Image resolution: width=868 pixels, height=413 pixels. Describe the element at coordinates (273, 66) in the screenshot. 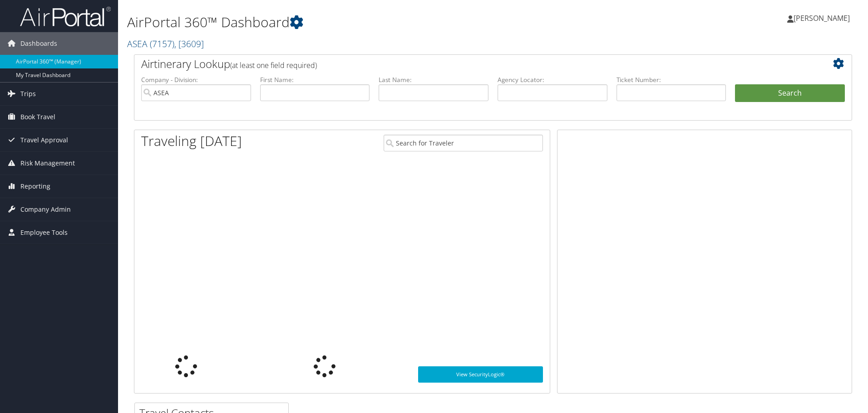

I see `span: (at least one field required)` at that location.